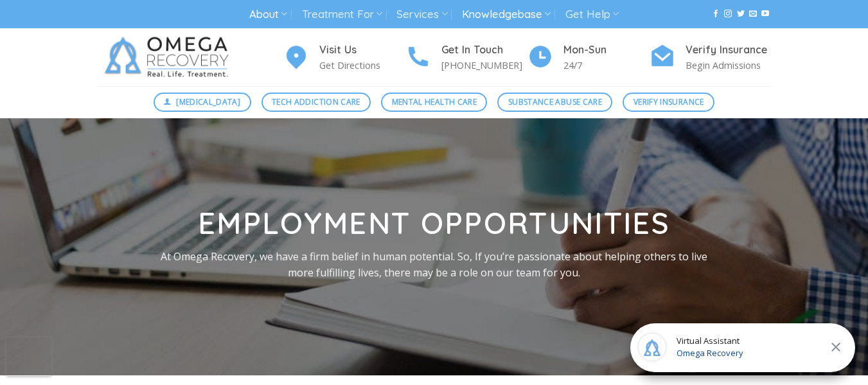 This screenshot has height=385, width=868. What do you see at coordinates (592, 14) in the screenshot?
I see `a: Get Help` at bounding box center [592, 14].